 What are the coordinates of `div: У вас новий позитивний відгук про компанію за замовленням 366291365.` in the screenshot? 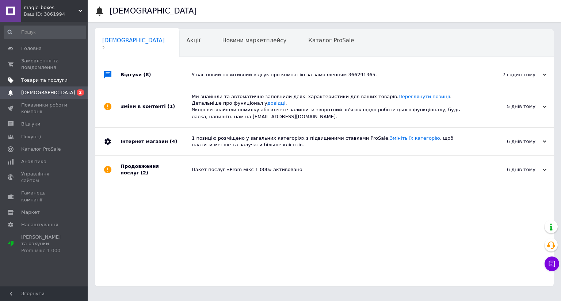 It's located at (332, 75).